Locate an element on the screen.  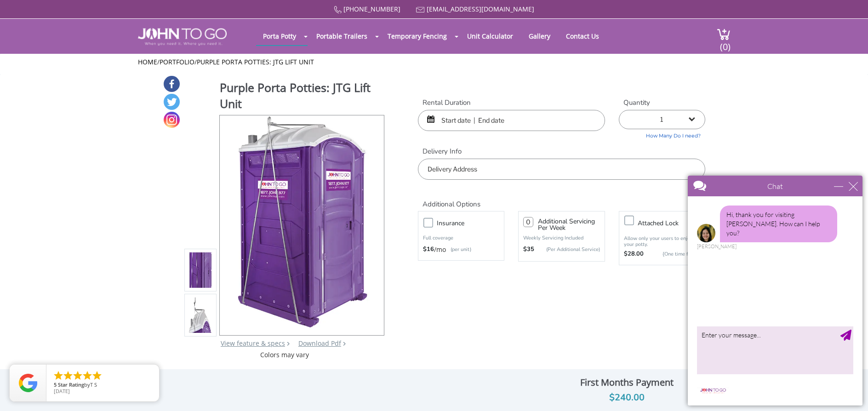
p: (Per Additional Service) is located at coordinates (567, 249).